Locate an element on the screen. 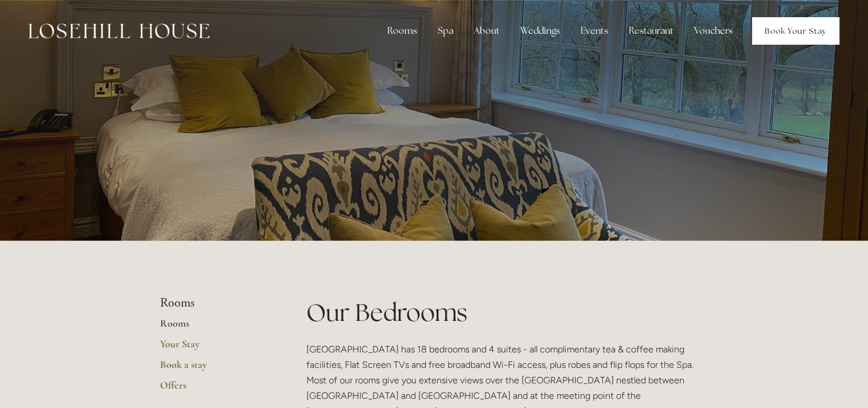 This screenshot has width=868, height=408. h1: Our Bedrooms is located at coordinates (507, 312).